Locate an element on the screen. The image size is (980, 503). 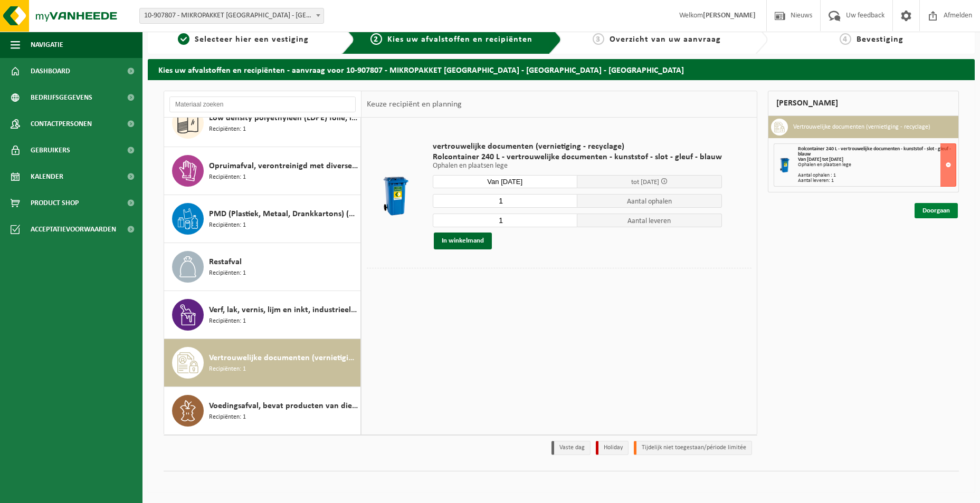
span: Aantal ophalen is located at coordinates (649, 201).